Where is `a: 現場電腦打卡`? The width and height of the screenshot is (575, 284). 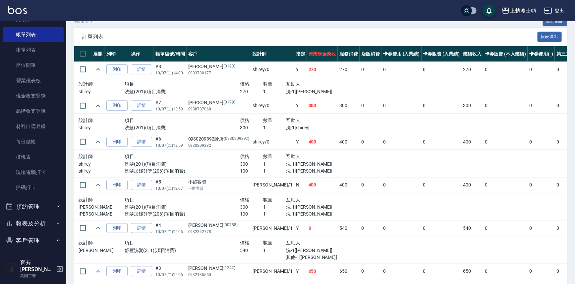 a: 現場電腦打卡 is located at coordinates (33, 173).